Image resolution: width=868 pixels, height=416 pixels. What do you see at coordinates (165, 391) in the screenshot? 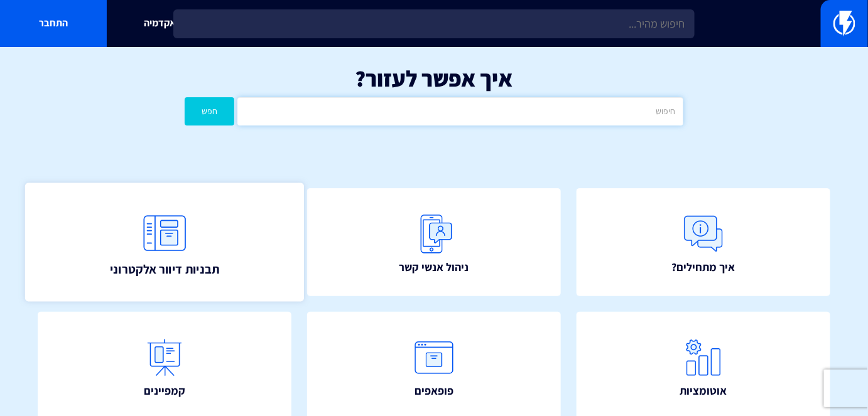
I see `span: קמפיינים` at bounding box center [165, 391].